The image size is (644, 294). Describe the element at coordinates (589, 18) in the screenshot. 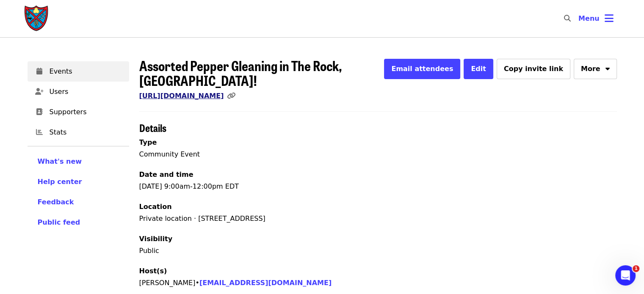

I see `span: Menu` at that location.